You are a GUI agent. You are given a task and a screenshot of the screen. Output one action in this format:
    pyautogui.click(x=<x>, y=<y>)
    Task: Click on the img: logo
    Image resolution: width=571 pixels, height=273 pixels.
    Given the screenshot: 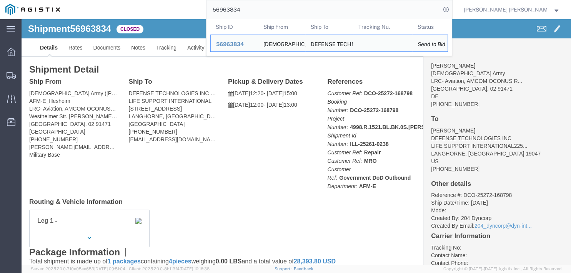 What is the action you would take?
    pyautogui.click(x=33, y=10)
    